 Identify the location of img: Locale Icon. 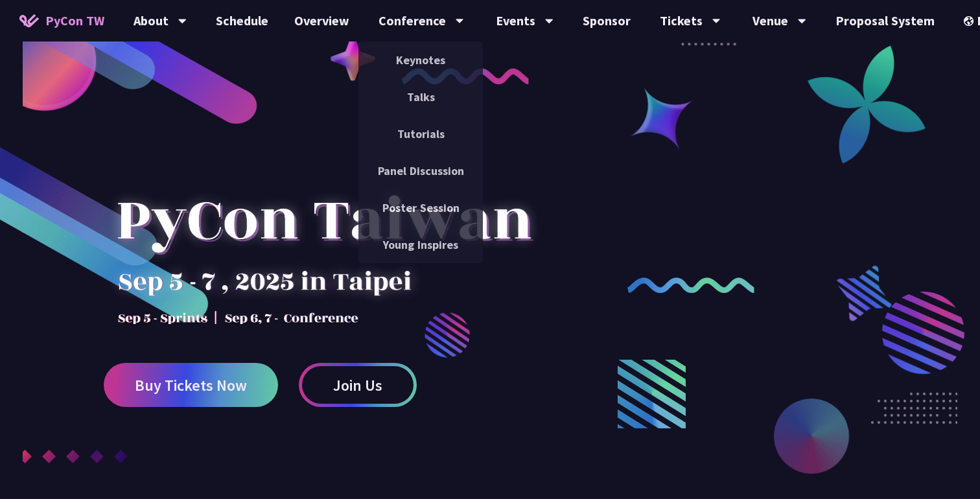
(970, 21).